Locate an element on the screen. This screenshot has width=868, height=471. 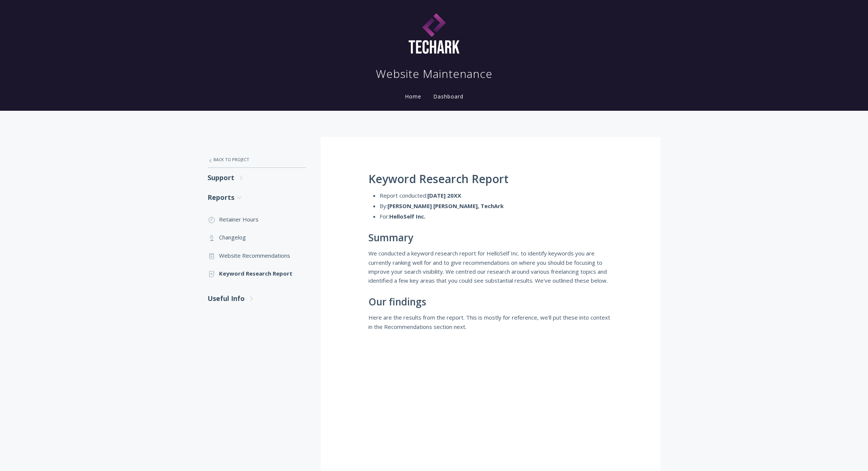
a: Home is located at coordinates (413, 96).